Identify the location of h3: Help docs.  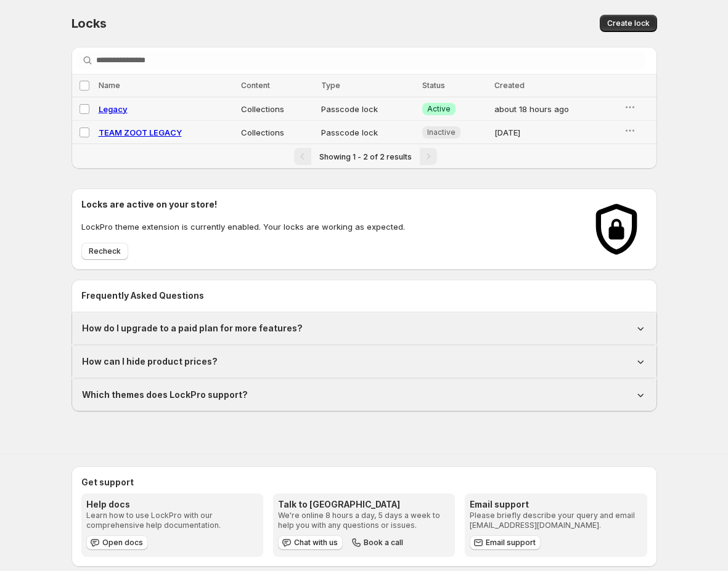
(172, 505).